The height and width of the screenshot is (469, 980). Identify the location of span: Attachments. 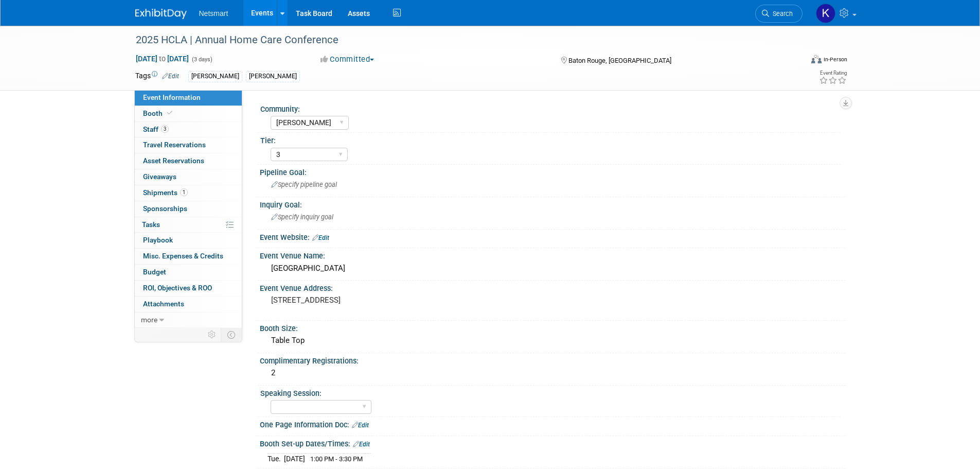
(164, 303).